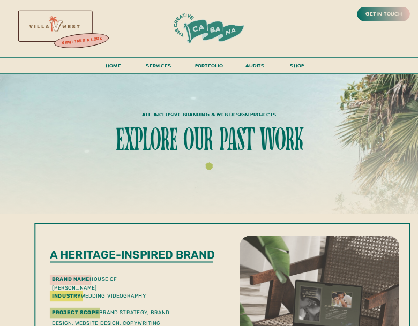  What do you see at coordinates (75, 313) in the screenshot?
I see `b: Project Scope` at bounding box center [75, 313].